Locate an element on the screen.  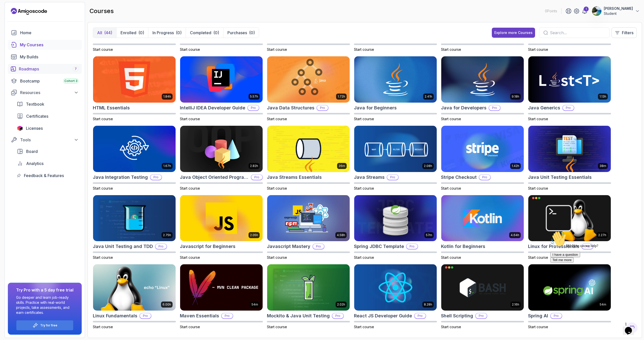
p: 2.05h is located at coordinates (254, 235).